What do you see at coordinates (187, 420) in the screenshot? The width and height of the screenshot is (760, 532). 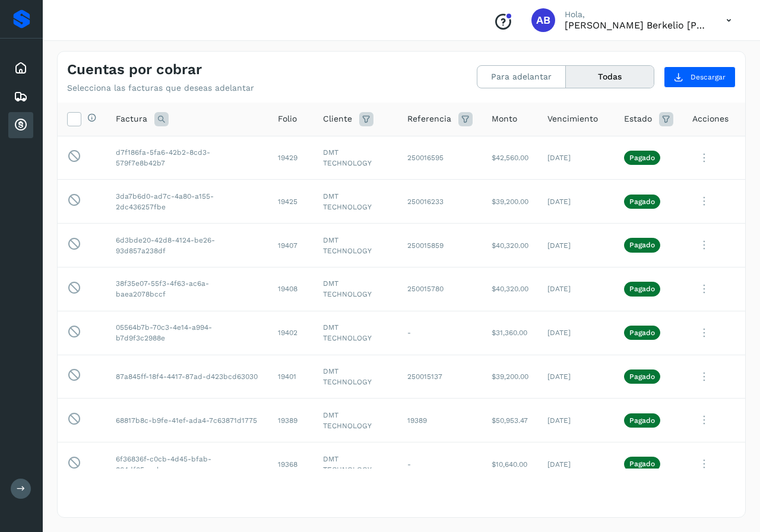 I see `td: 68817b8c-b9fe-41ef-ada4-7c63871d1775` at bounding box center [187, 420].